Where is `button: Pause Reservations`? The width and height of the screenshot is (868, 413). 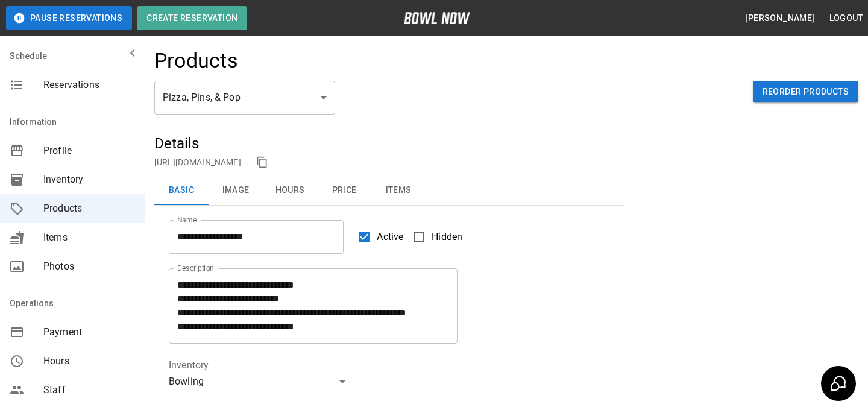
button: Pause Reservations is located at coordinates (69, 18).